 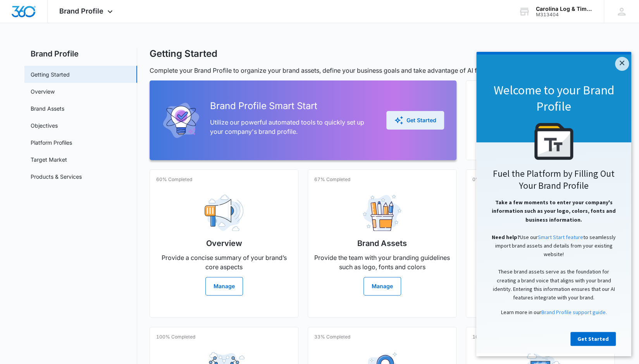 What do you see at coordinates (84, 185) in the screenshot?
I see `a: Smart Start feature` at bounding box center [84, 185].